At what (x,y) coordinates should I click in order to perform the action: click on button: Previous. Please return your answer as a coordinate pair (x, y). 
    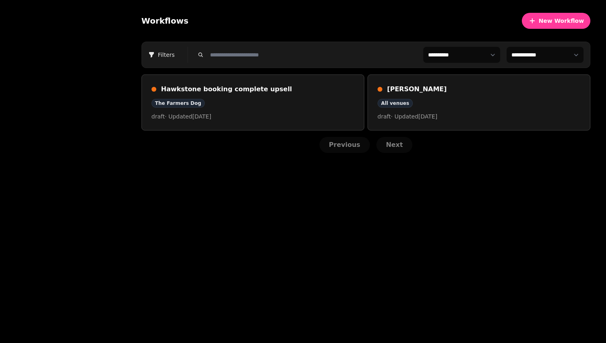
    Looking at the image, I should click on (344, 145).